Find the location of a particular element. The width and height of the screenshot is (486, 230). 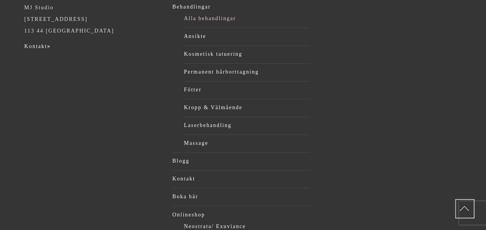

a: Ansikte is located at coordinates (247, 36).